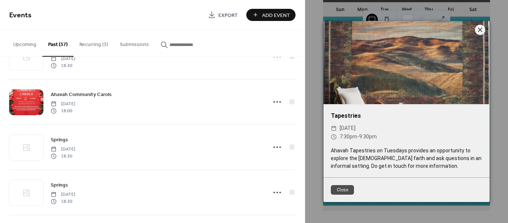 The height and width of the screenshot is (223, 508). Describe the element at coordinates (223, 15) in the screenshot. I see `a: Export` at that location.